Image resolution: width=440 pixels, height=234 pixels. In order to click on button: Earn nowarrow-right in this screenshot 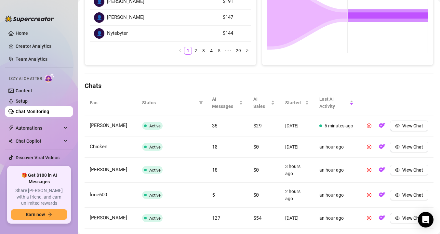, I will do `click(39, 215)`.